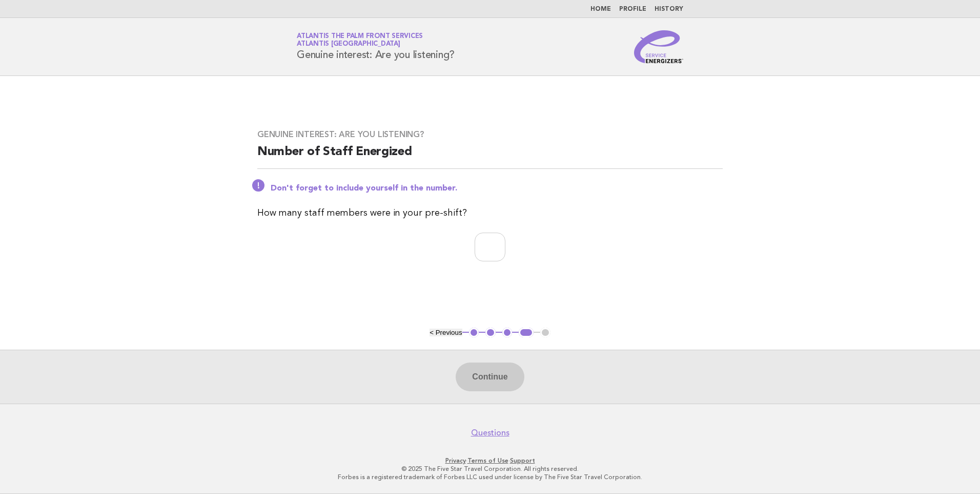  I want to click on a: Profile, so click(633, 10).